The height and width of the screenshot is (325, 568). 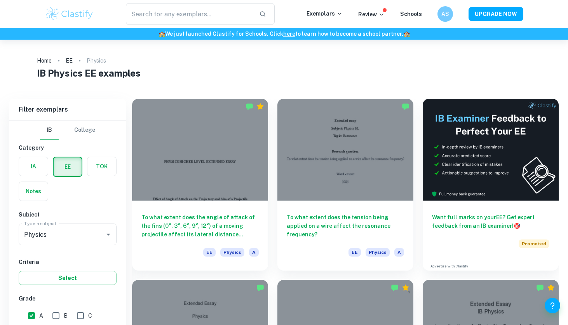 What do you see at coordinates (49, 130) in the screenshot?
I see `button: IB` at bounding box center [49, 130].